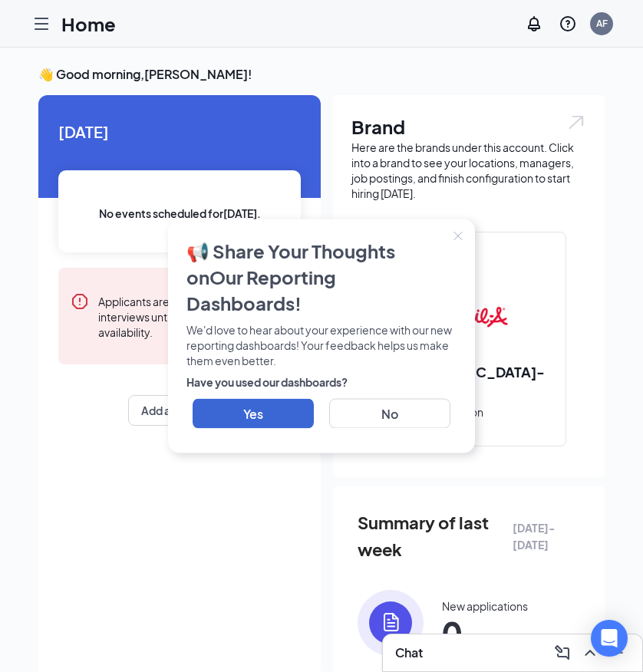 The height and width of the screenshot is (672, 643). Describe the element at coordinates (590, 653) in the screenshot. I see `svg: ChevronUp` at that location.